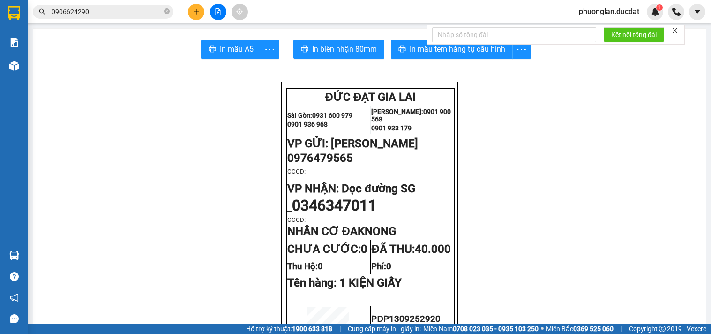 This screenshot has height=334, width=711. I want to click on span: ĐỨC ĐẠT GIA LAI, so click(371, 97).